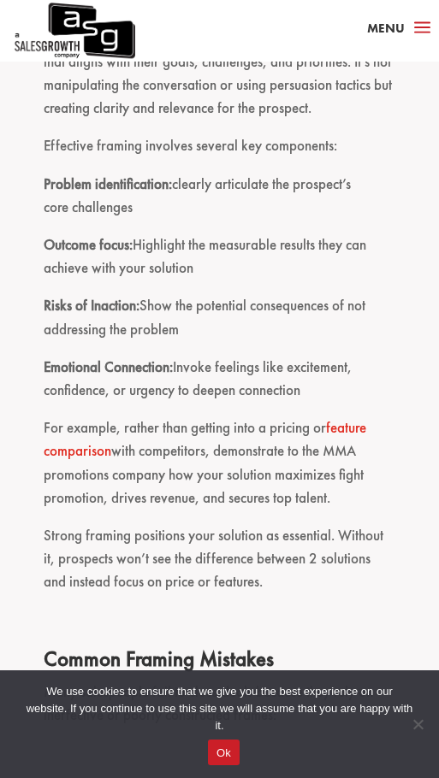 This screenshot has height=778, width=439. What do you see at coordinates (386, 28) in the screenshot?
I see `span: Menu` at bounding box center [386, 28].